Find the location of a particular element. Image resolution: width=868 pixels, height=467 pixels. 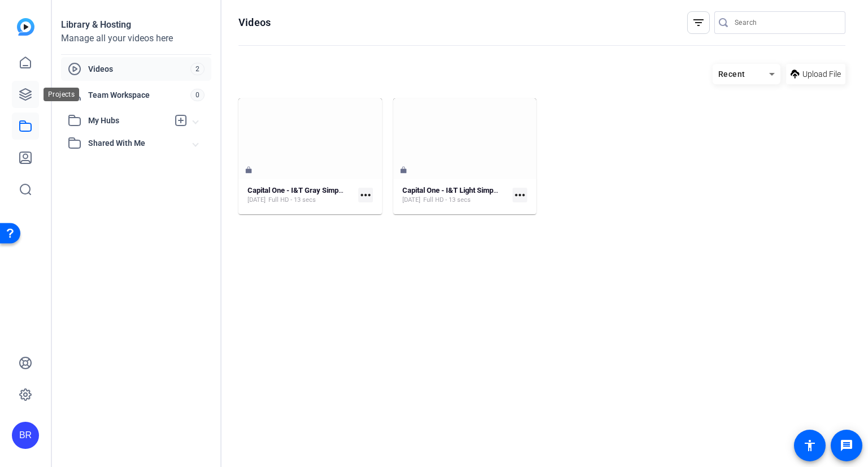

span: 2 is located at coordinates (197, 69).